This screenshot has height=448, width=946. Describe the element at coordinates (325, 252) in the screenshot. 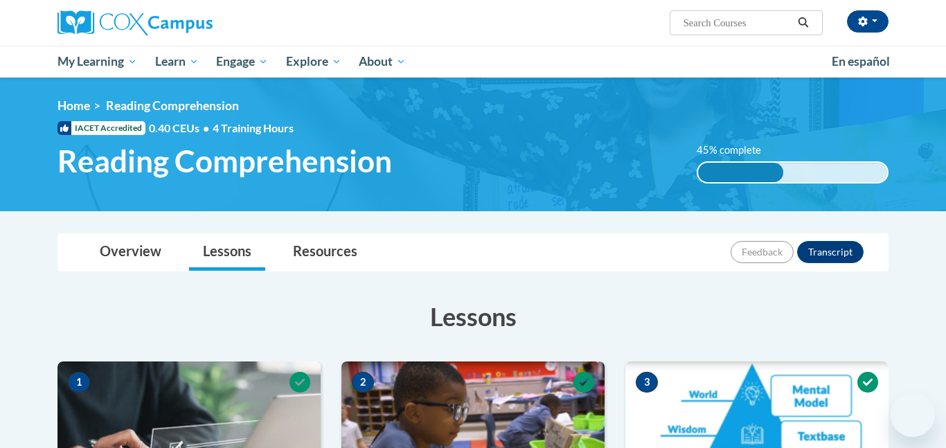

I see `a: Resources` at that location.